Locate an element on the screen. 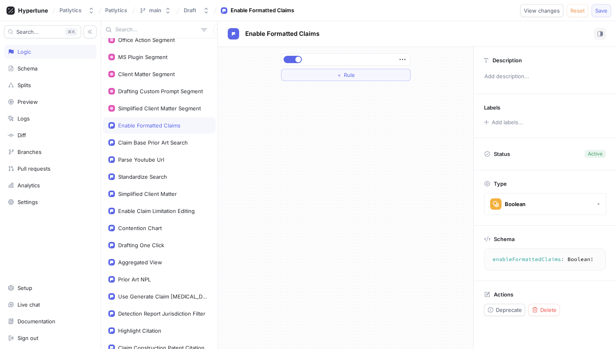  div: Highlight Citation is located at coordinates (140, 331).